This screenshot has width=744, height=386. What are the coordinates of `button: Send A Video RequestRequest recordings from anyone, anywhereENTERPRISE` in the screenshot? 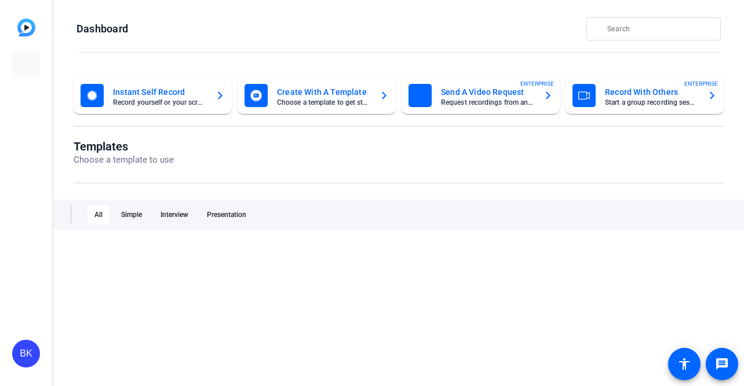 It's located at (480, 96).